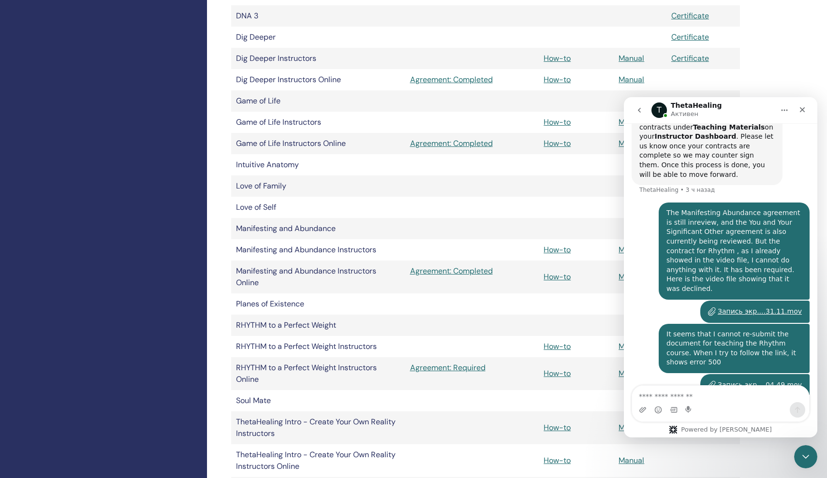  I want to click on td: ThetaHealing Intro - Create Your Own Reality Instructors, so click(318, 428).